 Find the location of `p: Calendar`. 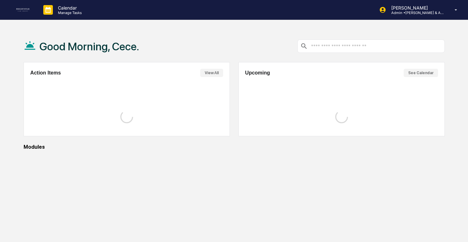

p: Calendar is located at coordinates (69, 8).